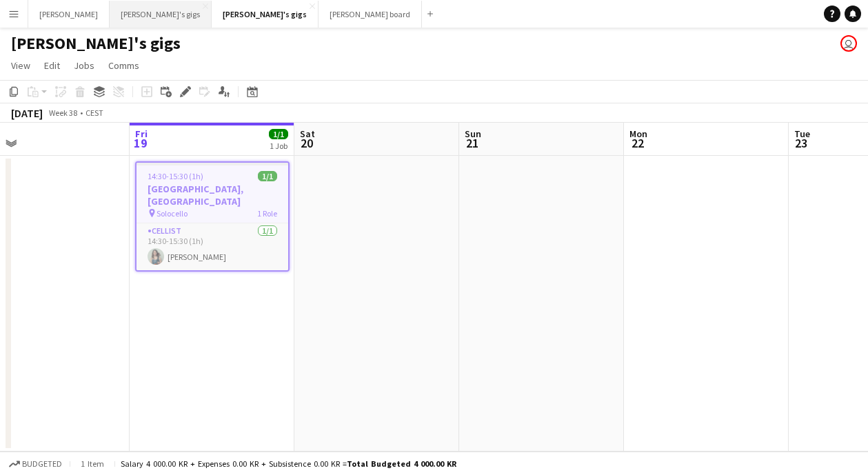 The height and width of the screenshot is (475, 868). Describe the element at coordinates (172, 213) in the screenshot. I see `span: Solocello` at that location.